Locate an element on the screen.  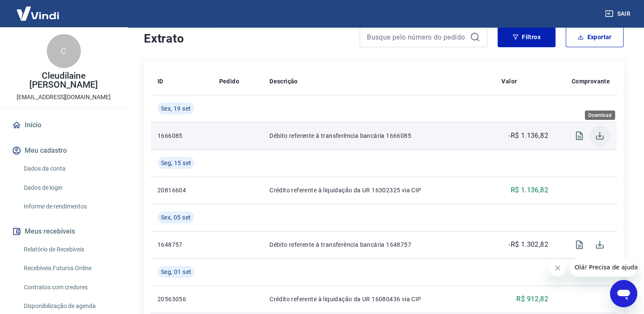
button: Meus recebíveis is located at coordinates (64, 231).